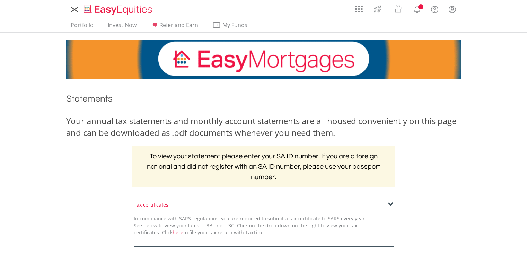  What do you see at coordinates (359, 9) in the screenshot?
I see `img: grid-menu-icon.svg` at bounding box center [359, 9].